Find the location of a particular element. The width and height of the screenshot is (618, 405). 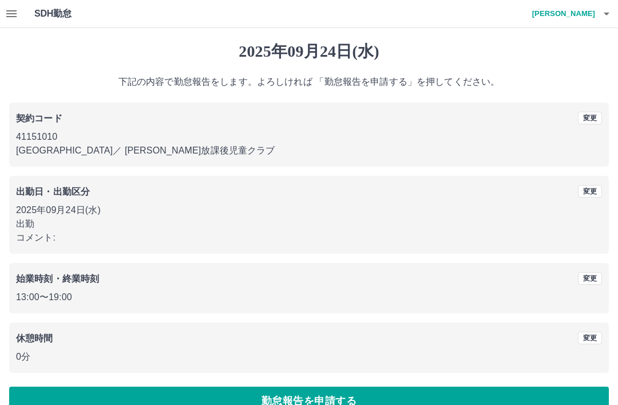

p: 41151010 is located at coordinates (309, 137).